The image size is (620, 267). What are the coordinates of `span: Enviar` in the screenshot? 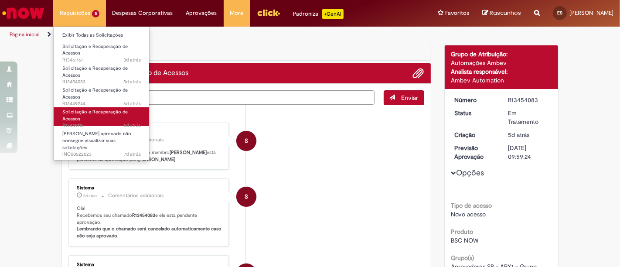 It's located at (410, 98).